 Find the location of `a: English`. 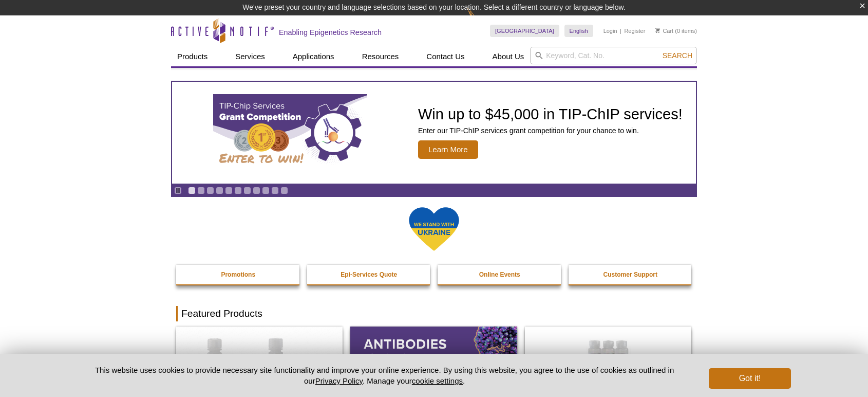

a: English is located at coordinates (579, 31).